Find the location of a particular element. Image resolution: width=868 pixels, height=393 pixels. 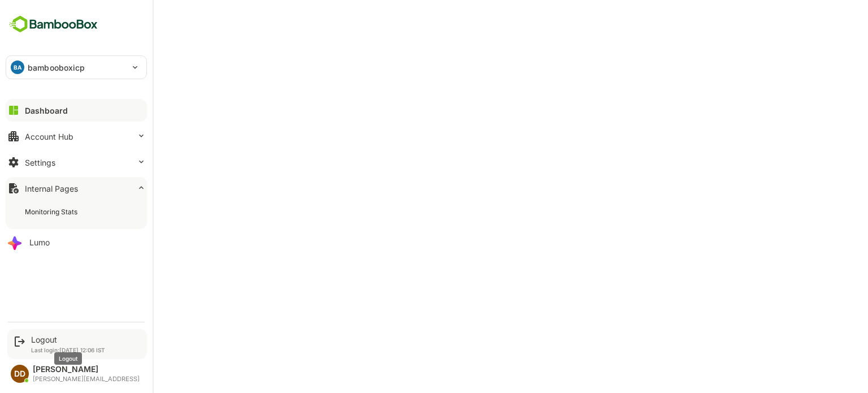

button: Account Hub is located at coordinates (77, 136).